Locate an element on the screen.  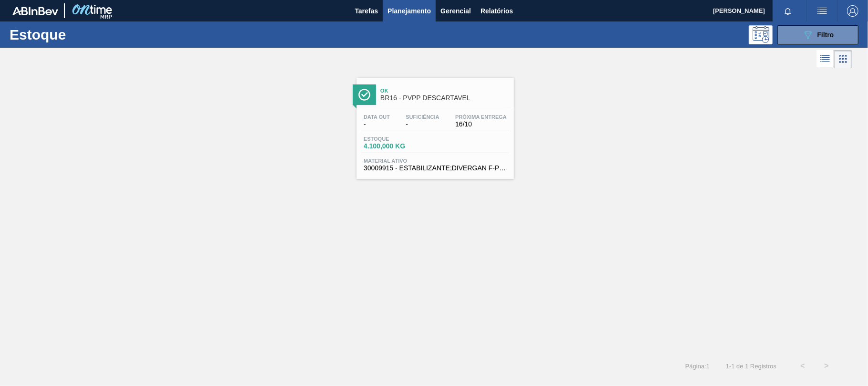
span: Próxima Entrega is located at coordinates (481, 117).